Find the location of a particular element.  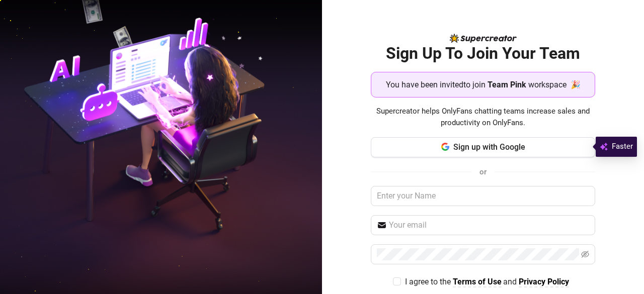

a: Terms of Use is located at coordinates (477, 282).